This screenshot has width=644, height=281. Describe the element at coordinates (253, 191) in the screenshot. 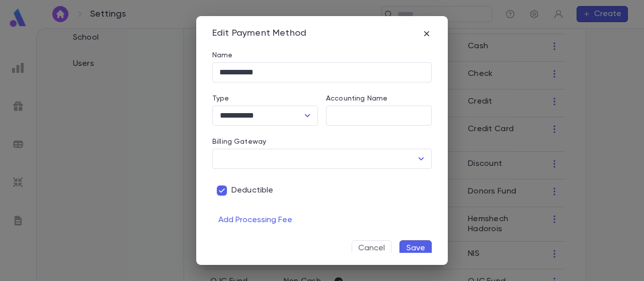

I see `span: Deductible` at that location.